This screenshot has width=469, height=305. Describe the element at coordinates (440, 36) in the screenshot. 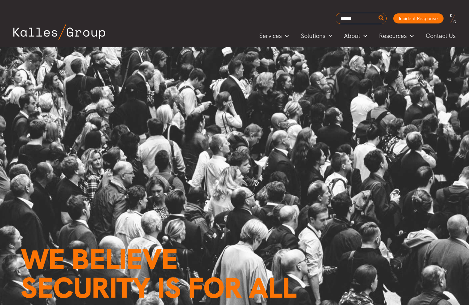

I see `span: Contact Us` at that location.